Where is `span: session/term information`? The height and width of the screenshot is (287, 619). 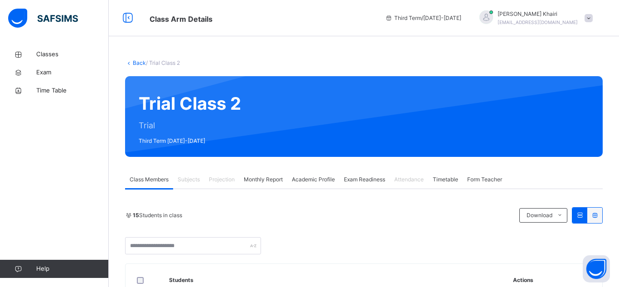 span: session/term information is located at coordinates (423, 18).